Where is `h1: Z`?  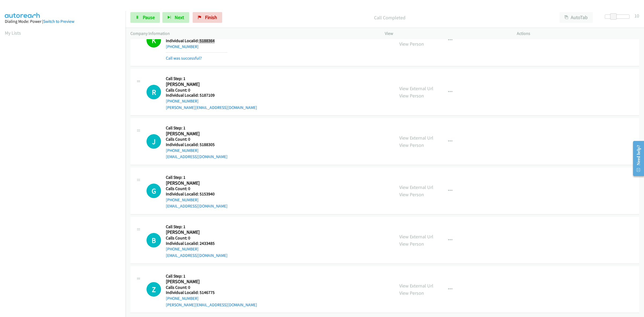 h1: Z is located at coordinates (154, 289).